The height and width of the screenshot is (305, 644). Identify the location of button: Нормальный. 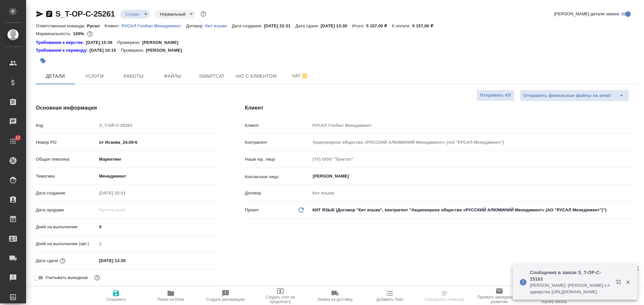
(172, 14).